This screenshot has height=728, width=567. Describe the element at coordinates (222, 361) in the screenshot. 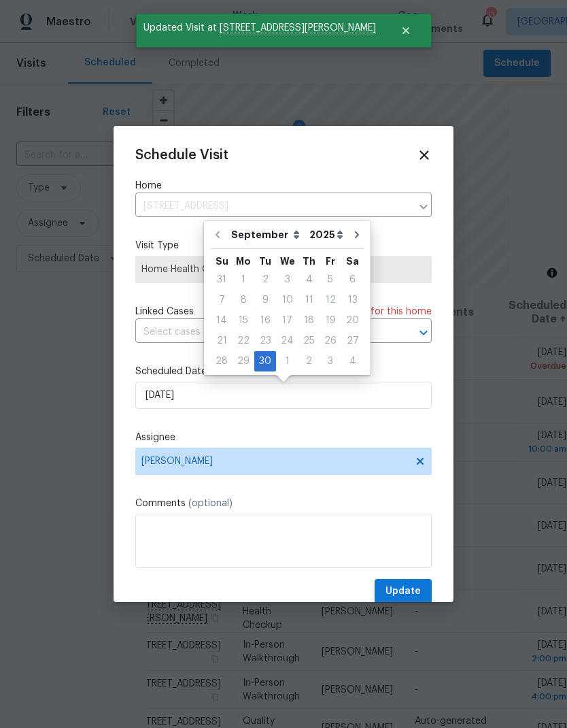

I see `div: Sun Sep 28 2025` at that location.